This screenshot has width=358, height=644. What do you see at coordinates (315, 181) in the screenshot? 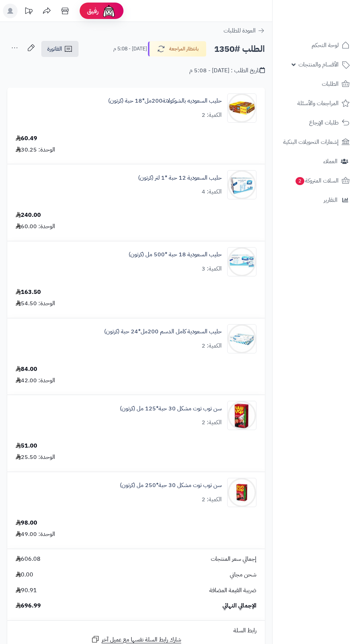
I see `a: السلات المتروكة2` at bounding box center [315, 181].